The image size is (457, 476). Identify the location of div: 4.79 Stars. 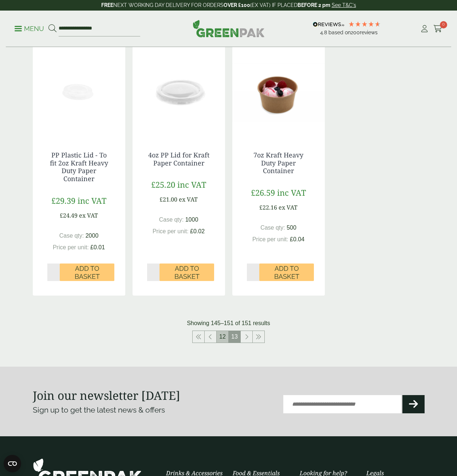
(365, 24).